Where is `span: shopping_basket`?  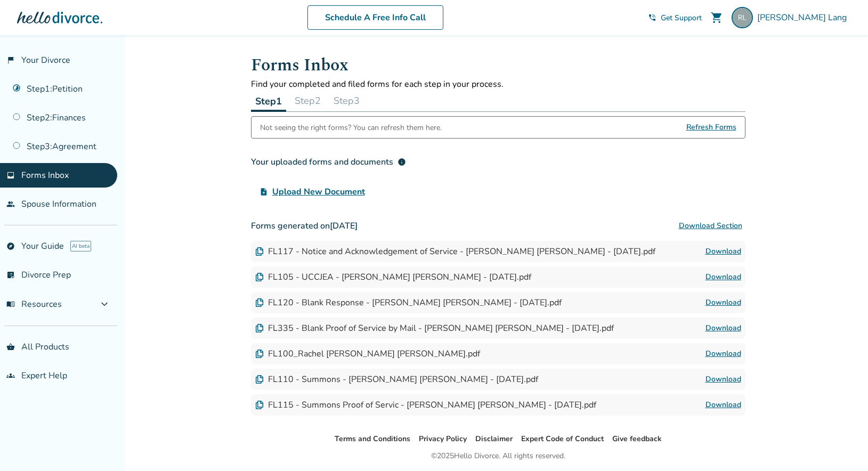
span: shopping_basket is located at coordinates (10, 347).